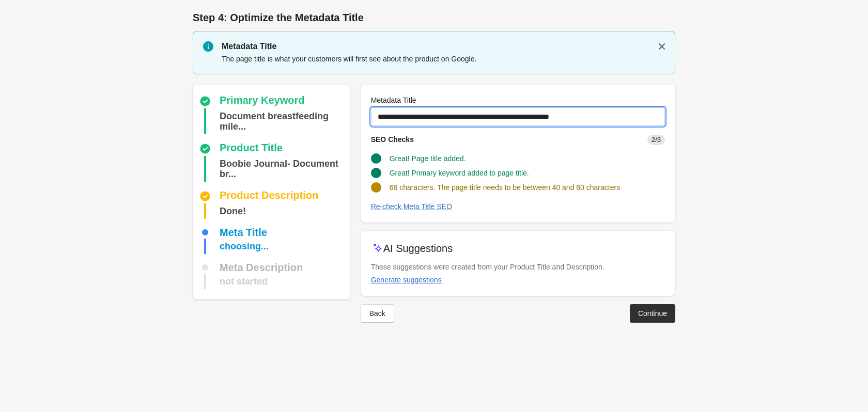  I want to click on div: Re-check Meta Title SEO, so click(411, 206).